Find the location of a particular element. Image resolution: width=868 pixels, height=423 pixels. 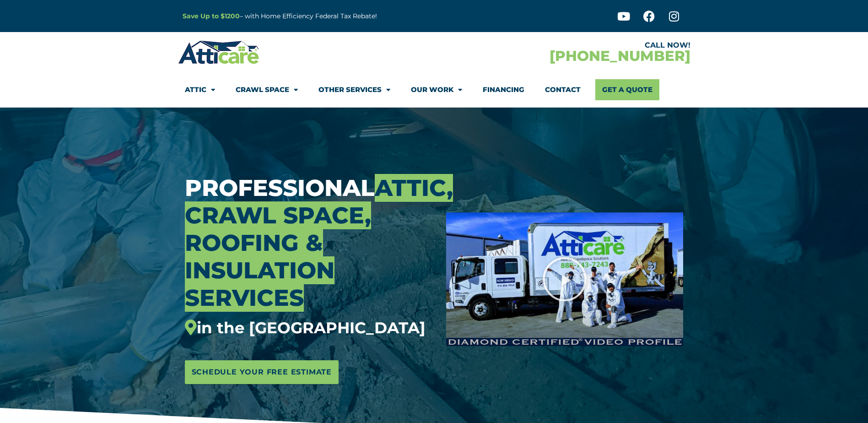

nav: Menu is located at coordinates (434, 90).